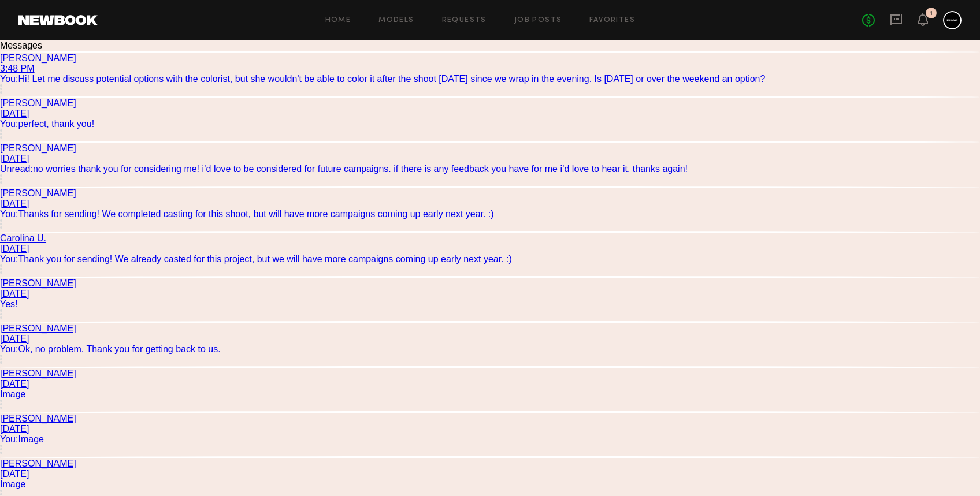 Image resolution: width=980 pixels, height=496 pixels. Describe the element at coordinates (930, 13) in the screenshot. I see `div: 1` at that location.